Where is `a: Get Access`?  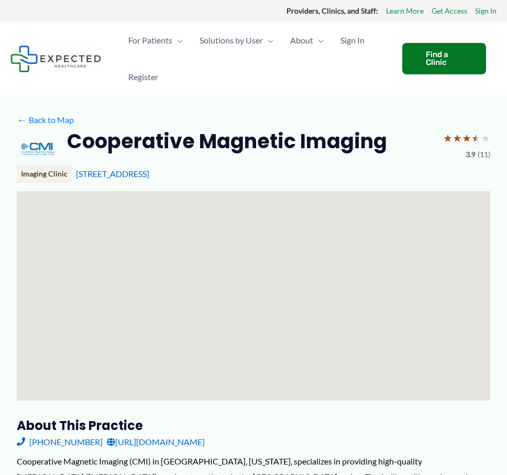
a: Get Access is located at coordinates (450, 11).